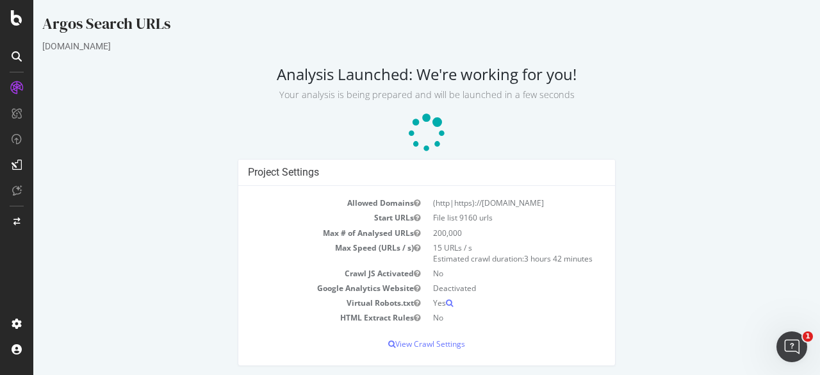 This screenshot has width=820, height=375. I want to click on td: Crawl JS Activated, so click(304, 273).